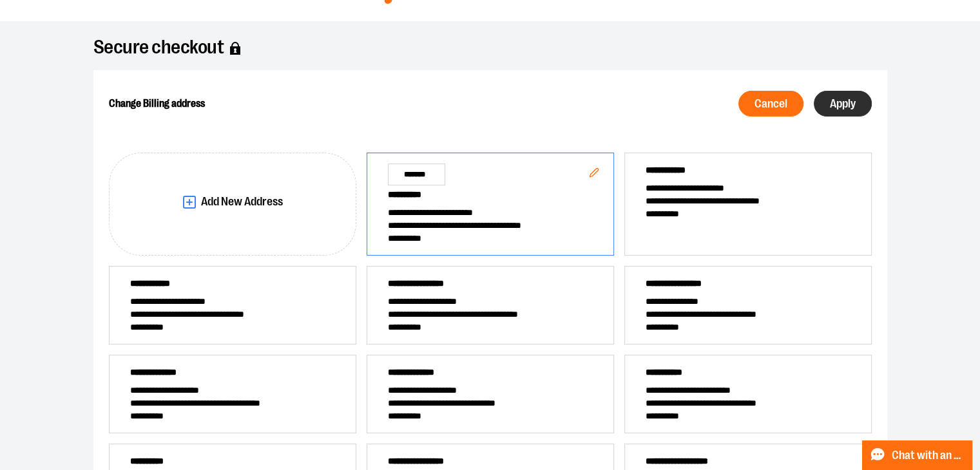 This screenshot has width=980, height=470. I want to click on button: Add New Address, so click(233, 204).